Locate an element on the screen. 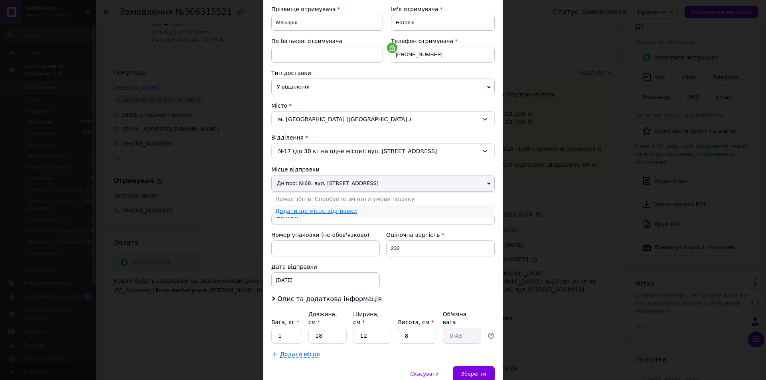  input: +380 is located at coordinates (443, 55).